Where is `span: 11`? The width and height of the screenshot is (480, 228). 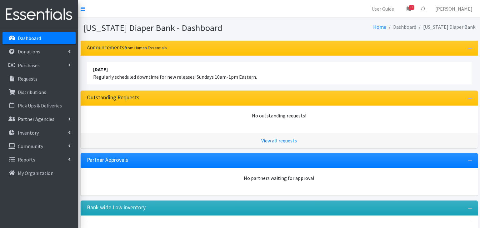
span: 11 is located at coordinates (411, 7).